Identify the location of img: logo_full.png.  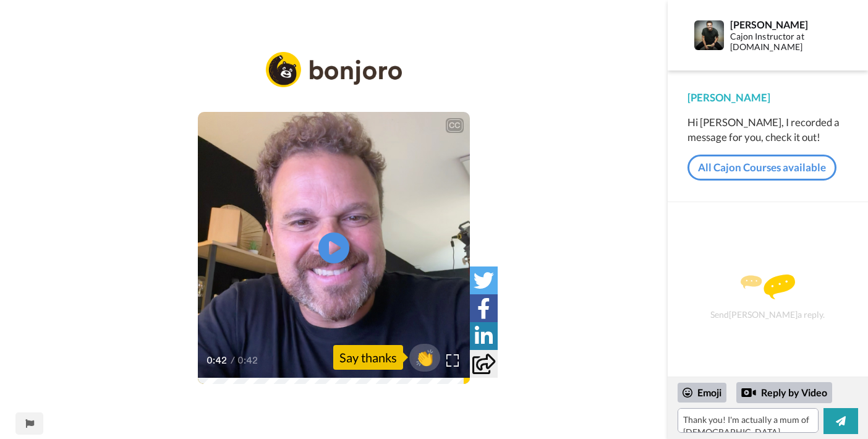
(334, 69).